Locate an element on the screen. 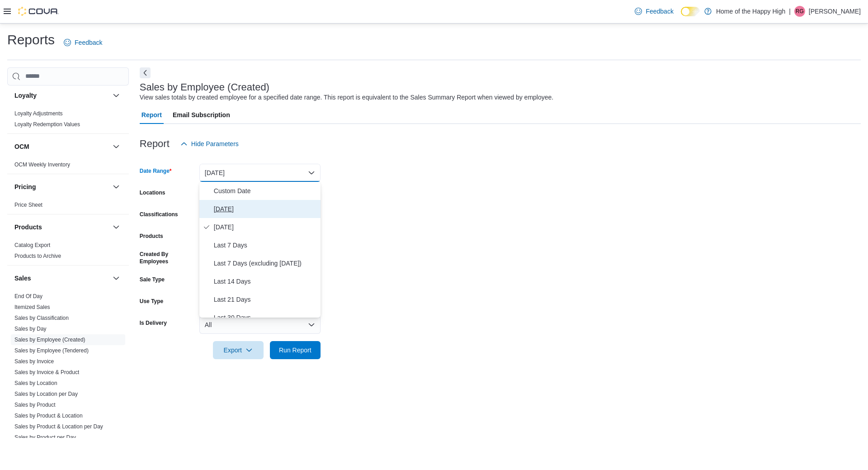 This screenshot has width=868, height=470. span: OCM Weekly Inventory is located at coordinates (42, 165).